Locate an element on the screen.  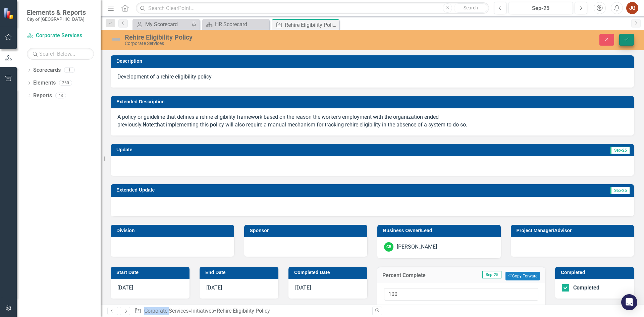
h3: Division is located at coordinates (173, 230).